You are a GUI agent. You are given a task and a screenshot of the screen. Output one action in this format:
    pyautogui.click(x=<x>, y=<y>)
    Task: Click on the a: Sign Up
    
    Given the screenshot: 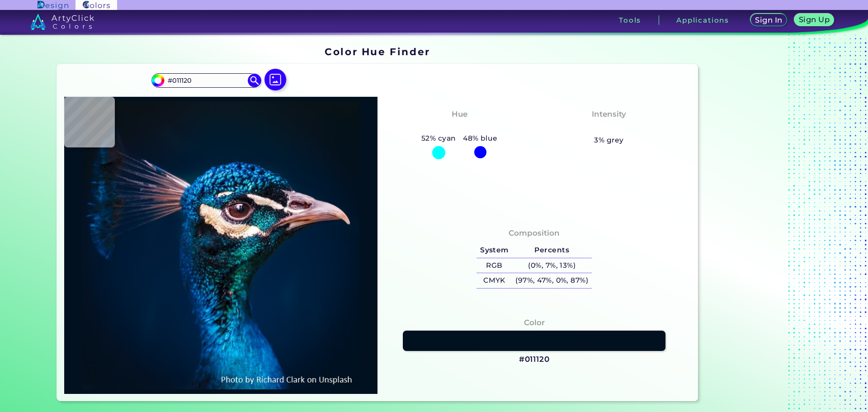 What is the action you would take?
    pyautogui.click(x=813, y=20)
    